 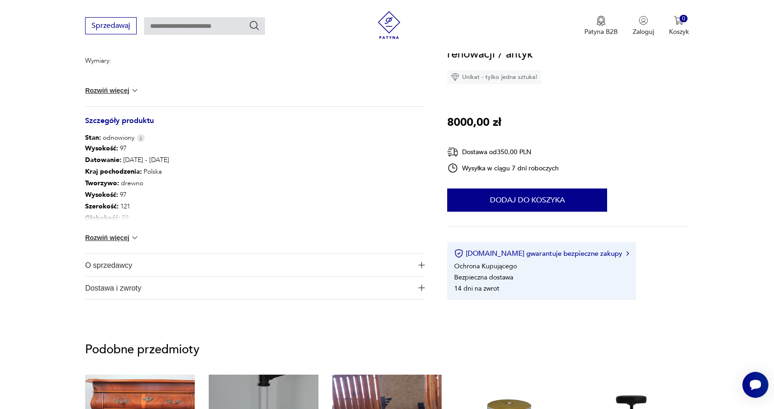 I want to click on p: Koszyk, so click(x=678, y=32).